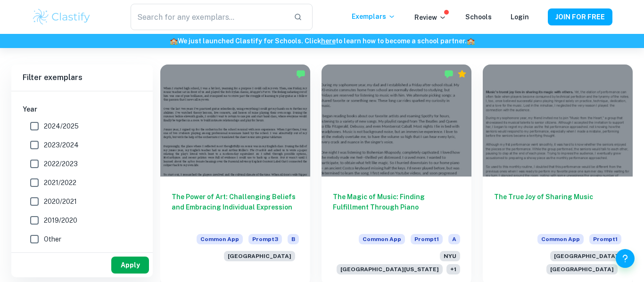 The height and width of the screenshot is (282, 644). What do you see at coordinates (61, 145) in the screenshot?
I see `span: 2023/2024` at bounding box center [61, 145].